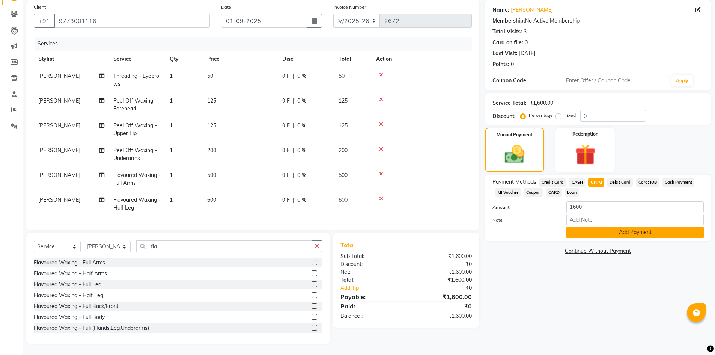  I want to click on label: Percentage, so click(541, 115).